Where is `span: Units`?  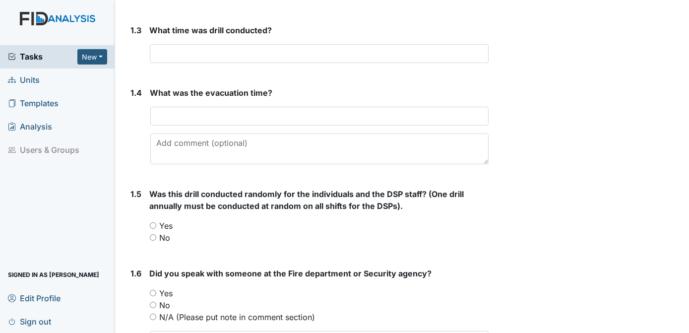 span: Units is located at coordinates (24, 80).